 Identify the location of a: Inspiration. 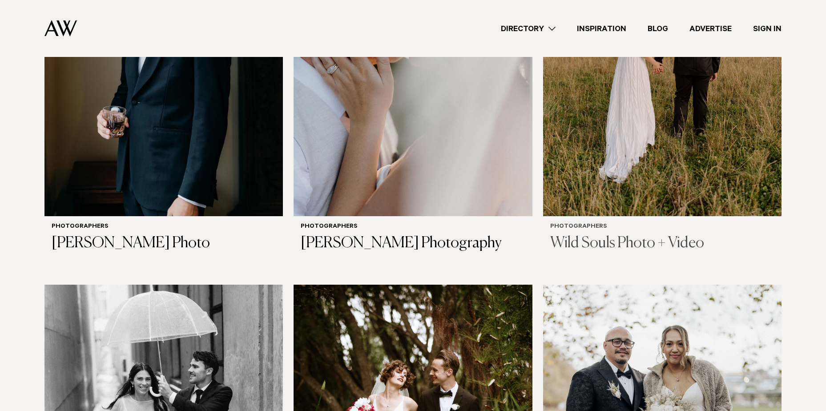
(602, 28).